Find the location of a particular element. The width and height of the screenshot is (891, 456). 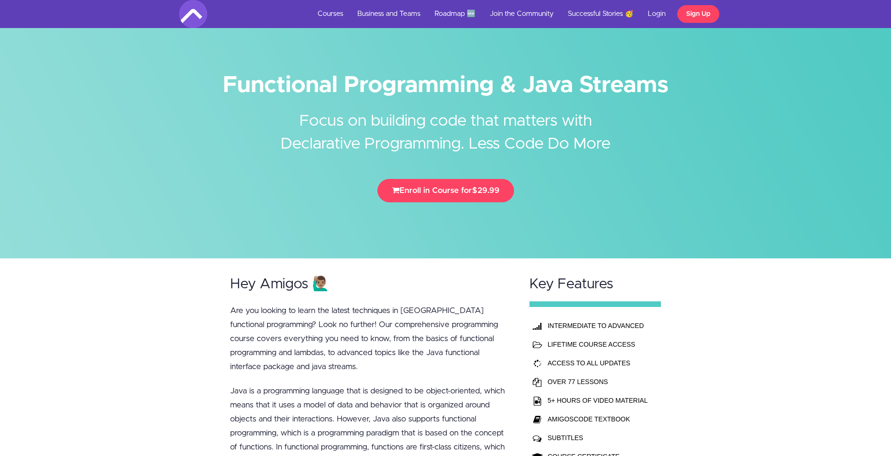

button: Enroll in Course for$29.99 is located at coordinates (446, 191).